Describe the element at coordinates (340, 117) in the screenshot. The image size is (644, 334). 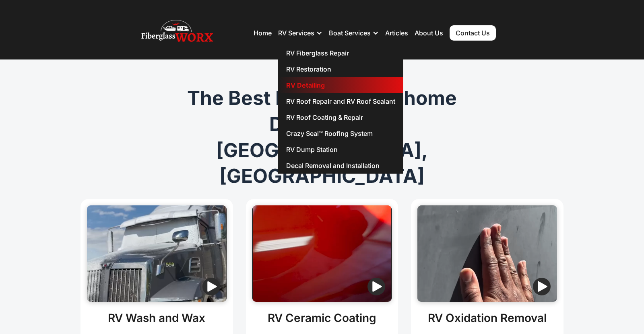
I see `a: RV Roof Coating & Repair` at that location.